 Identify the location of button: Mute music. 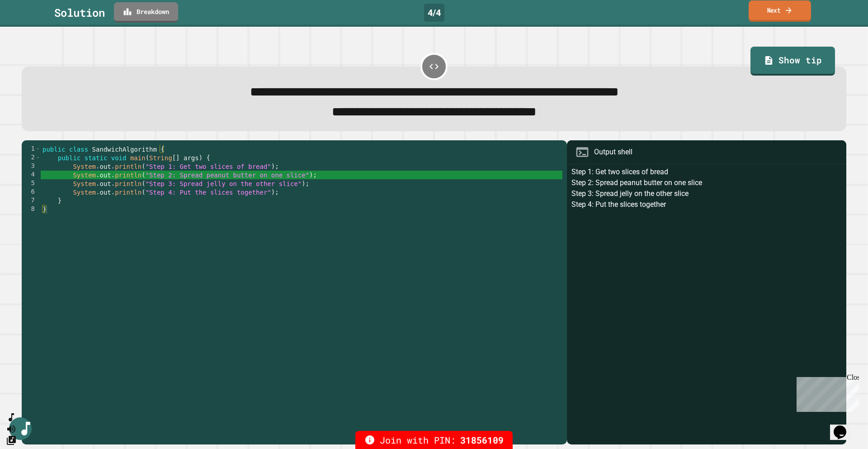
(11, 429).